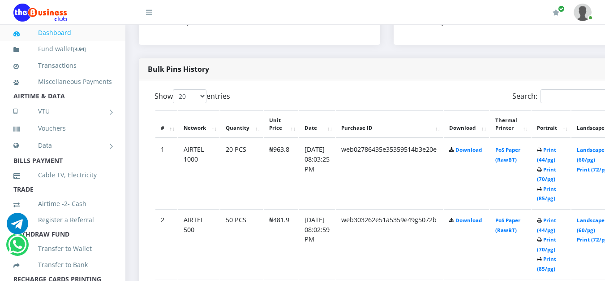 Image resolution: width=605 pixels, height=281 pixels. Describe the element at coordinates (242, 124) in the screenshot. I see `th: Quantity: activate to sort column ascending` at that location.